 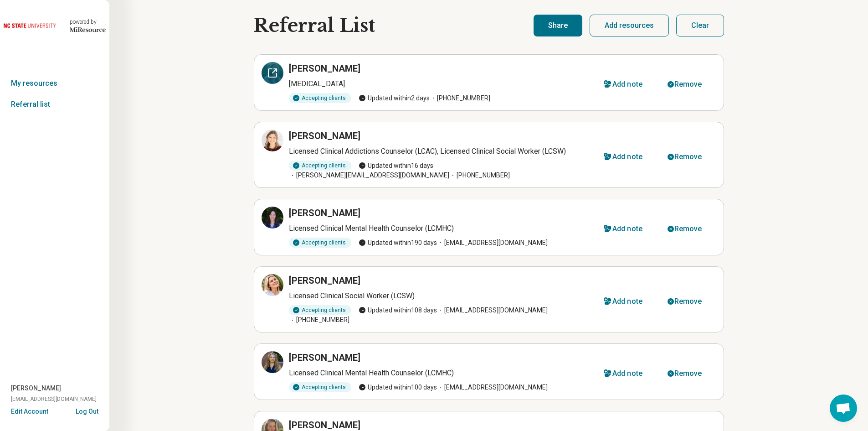 What do you see at coordinates (398, 242) in the screenshot?
I see `span: Updated within 190 days` at bounding box center [398, 242].